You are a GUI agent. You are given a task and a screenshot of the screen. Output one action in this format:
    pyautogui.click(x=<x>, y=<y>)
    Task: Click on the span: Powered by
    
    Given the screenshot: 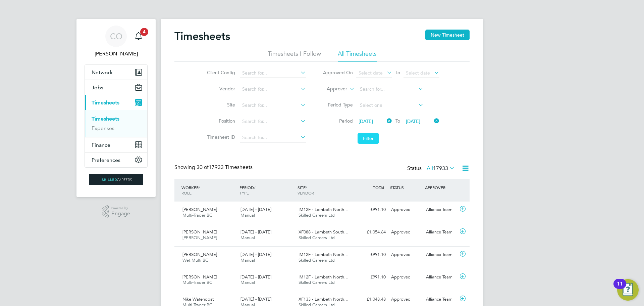 What is the action you would take?
    pyautogui.click(x=121, y=208)
    